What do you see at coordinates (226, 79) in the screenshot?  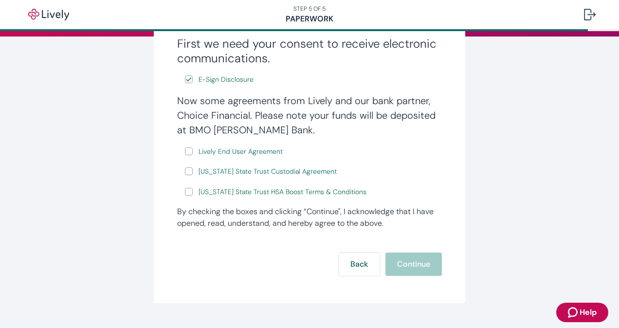 I see `span: E-Sign Disclosure` at bounding box center [226, 79].